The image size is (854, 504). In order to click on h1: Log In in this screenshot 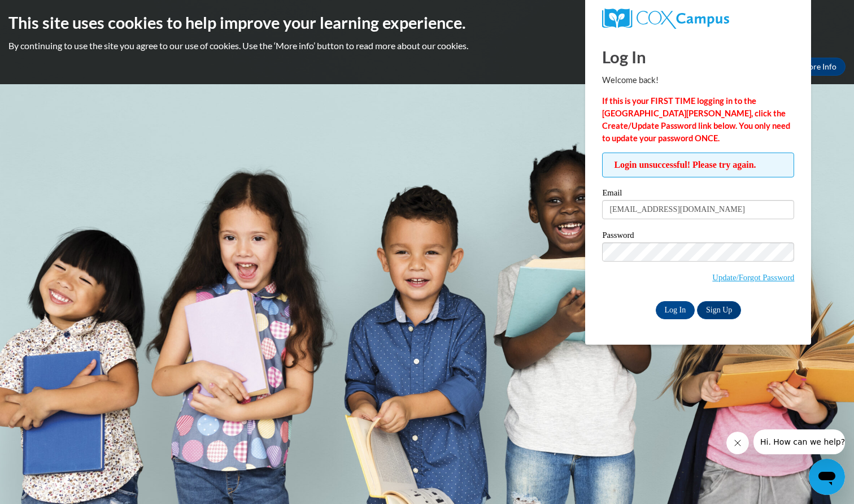, I will do `click(698, 56)`.